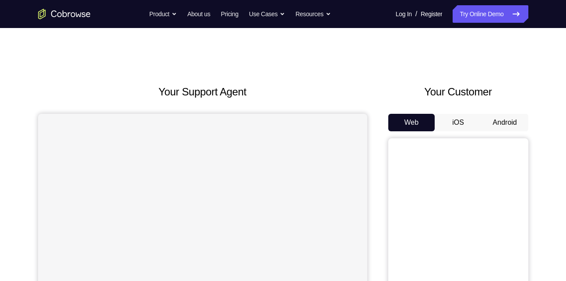  What do you see at coordinates (163, 14) in the screenshot?
I see `button: Product` at bounding box center [163, 14].